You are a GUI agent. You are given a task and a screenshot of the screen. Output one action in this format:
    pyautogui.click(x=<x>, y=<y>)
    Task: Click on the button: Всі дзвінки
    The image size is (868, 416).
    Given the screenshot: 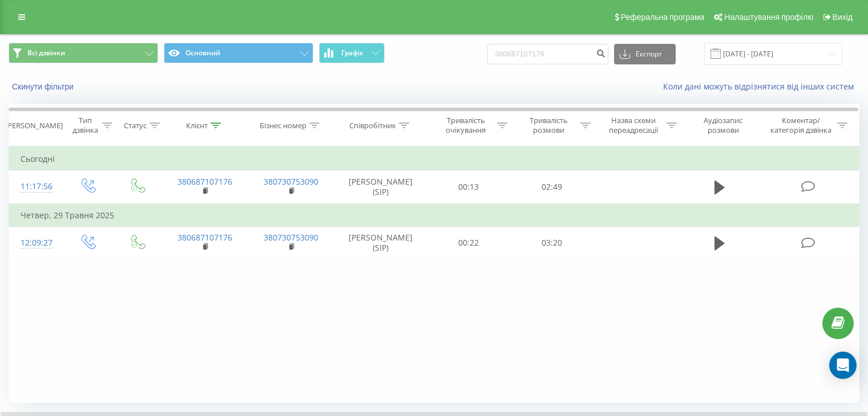 What is the action you would take?
    pyautogui.click(x=83, y=53)
    